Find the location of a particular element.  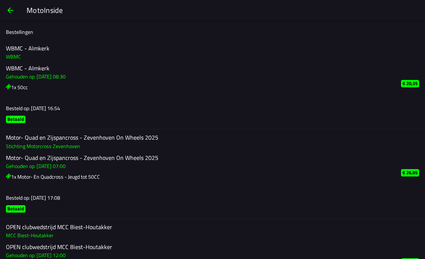

ion-badge: € 20,35 is located at coordinates (409, 84).